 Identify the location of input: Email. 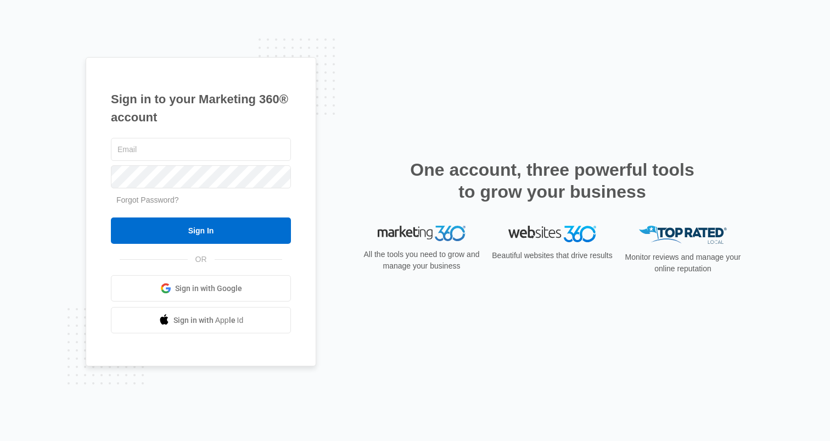
(201, 149).